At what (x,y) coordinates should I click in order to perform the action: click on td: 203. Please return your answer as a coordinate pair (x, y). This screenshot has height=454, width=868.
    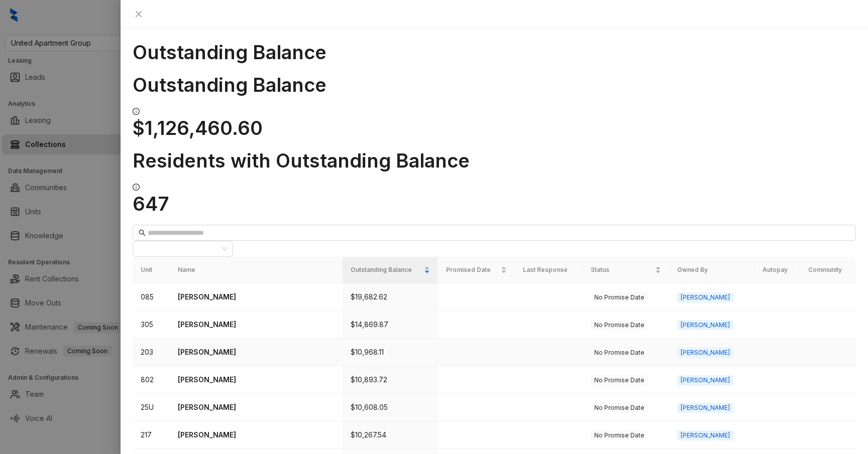
    Looking at the image, I should click on (151, 352).